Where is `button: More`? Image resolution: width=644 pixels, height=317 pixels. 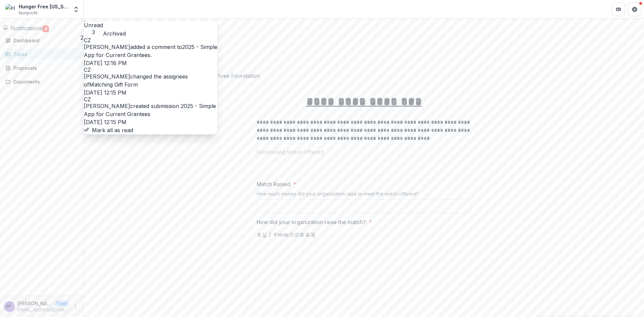
button: More is located at coordinates (75, 306).